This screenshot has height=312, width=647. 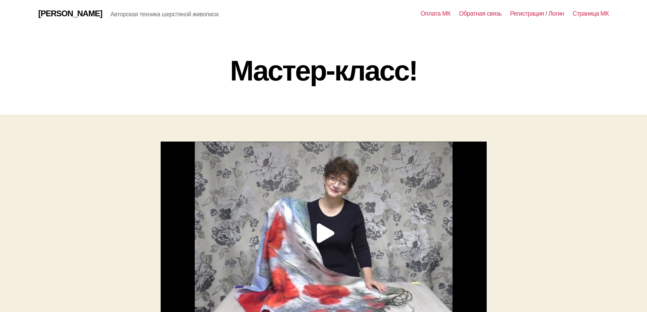 I want to click on div: Авторская техника шерстяной живописи., so click(x=165, y=14).